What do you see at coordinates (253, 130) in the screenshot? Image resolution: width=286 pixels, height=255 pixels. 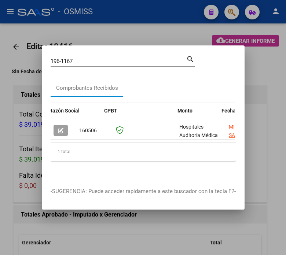 I see `div: 30626983398` at bounding box center [253, 130].